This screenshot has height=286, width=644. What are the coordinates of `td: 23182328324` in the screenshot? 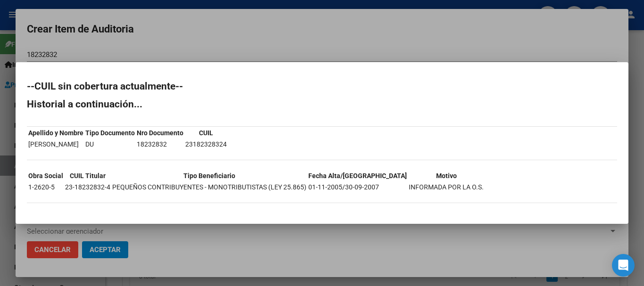 It's located at (206, 144).